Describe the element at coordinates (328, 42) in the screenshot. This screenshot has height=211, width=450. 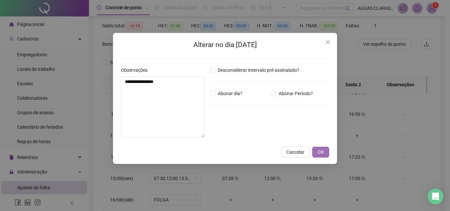
I see `button: Close` at that location.